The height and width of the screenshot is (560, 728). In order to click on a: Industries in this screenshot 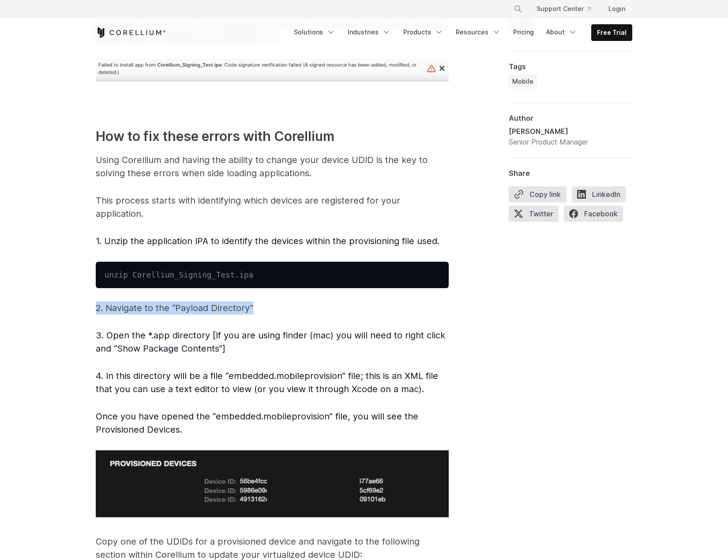, I will do `click(369, 32)`.